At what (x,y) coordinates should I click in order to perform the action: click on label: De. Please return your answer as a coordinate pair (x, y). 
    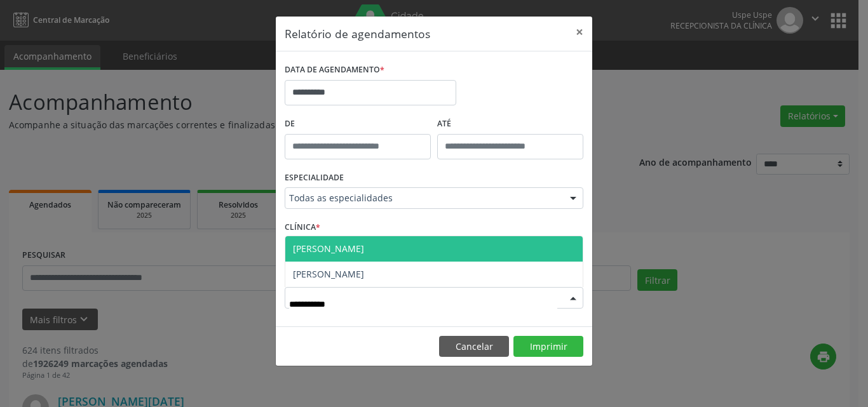
    Looking at the image, I should click on (358, 124).